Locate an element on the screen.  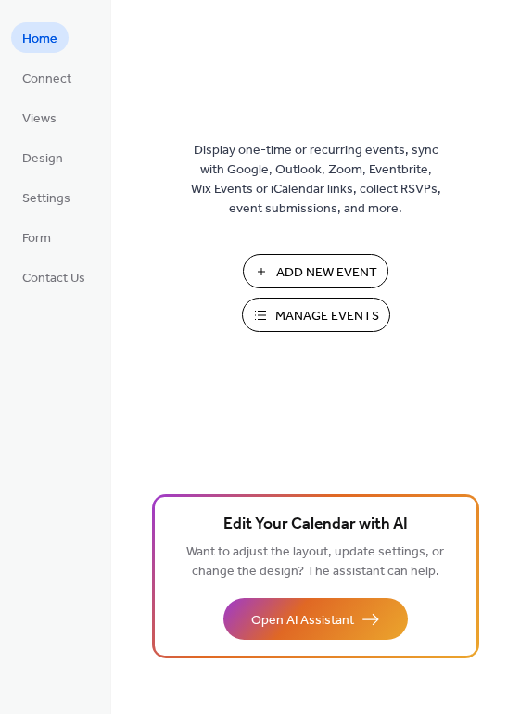
span: Display one-time or recurring events, sync with Google, Outlook, Zoom, Eventbrite, Wix Events or ... is located at coordinates (316, 180).